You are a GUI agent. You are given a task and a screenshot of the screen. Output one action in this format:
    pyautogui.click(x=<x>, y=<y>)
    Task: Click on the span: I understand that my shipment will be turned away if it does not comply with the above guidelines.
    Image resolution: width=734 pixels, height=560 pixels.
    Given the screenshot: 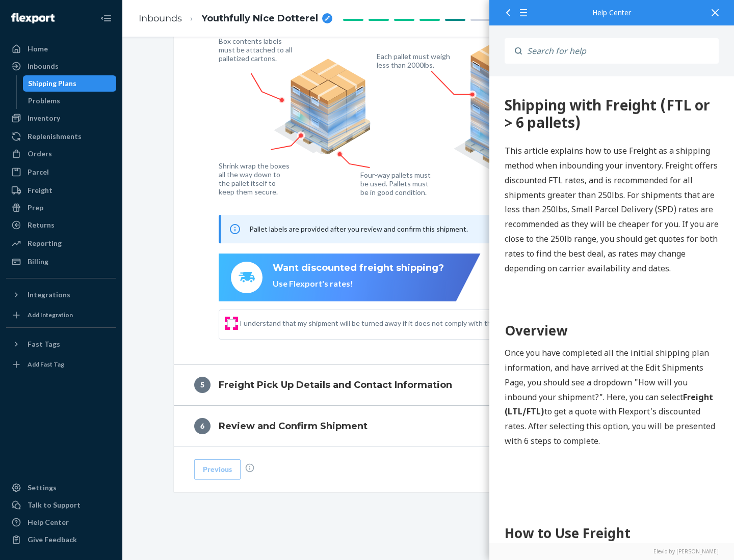 What is the action you would take?
    pyautogui.click(x=435, y=323)
    